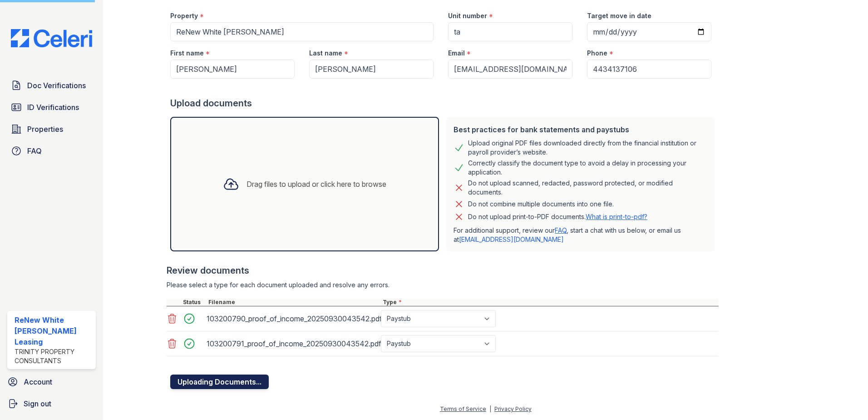 Image resolution: width=868 pixels, height=420 pixels. I want to click on span: Properties, so click(45, 129).